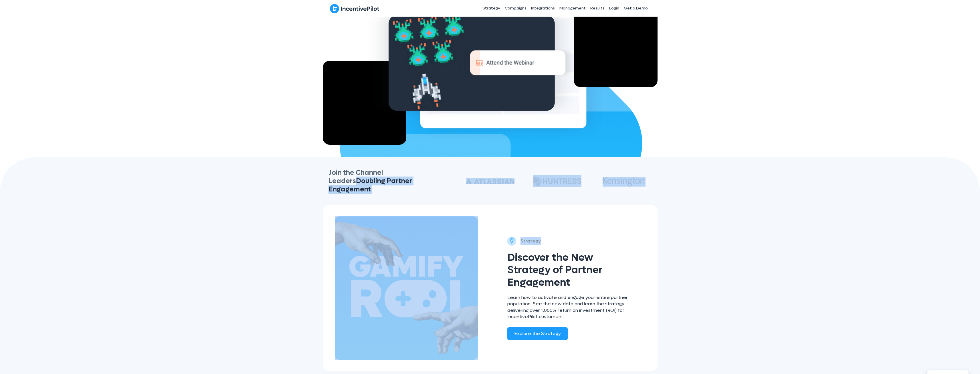 This screenshot has height=374, width=980. I want to click on p: Learn how to activate and engage your entire partner population. See the new data and learn the s..., so click(568, 307).